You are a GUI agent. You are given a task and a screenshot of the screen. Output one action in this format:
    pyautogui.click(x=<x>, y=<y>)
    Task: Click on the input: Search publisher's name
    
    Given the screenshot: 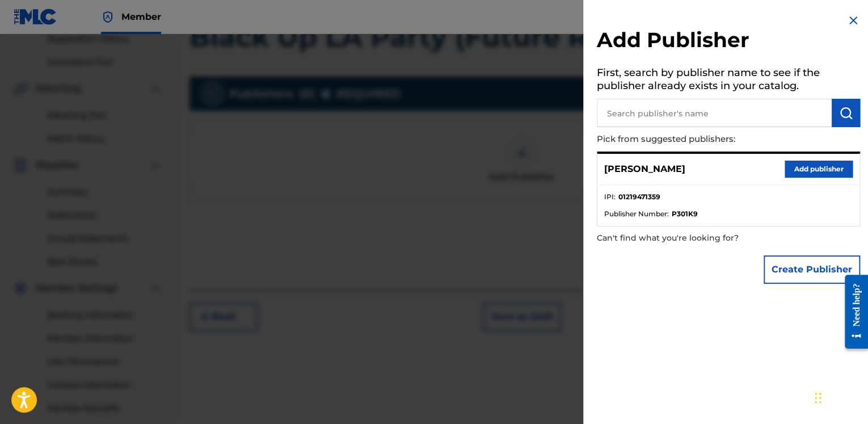 What is the action you would take?
    pyautogui.click(x=714, y=113)
    